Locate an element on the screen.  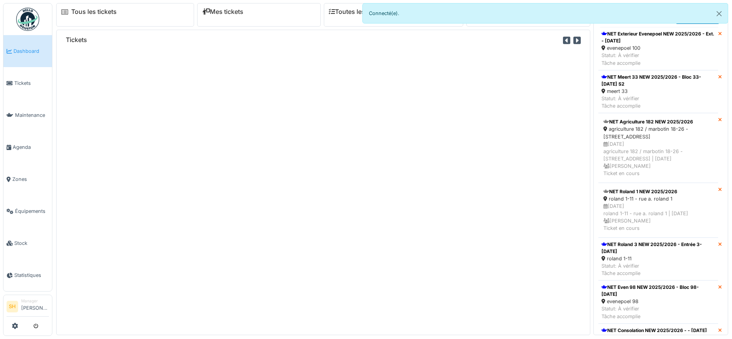
a: Tous les tickets is located at coordinates (94, 12).